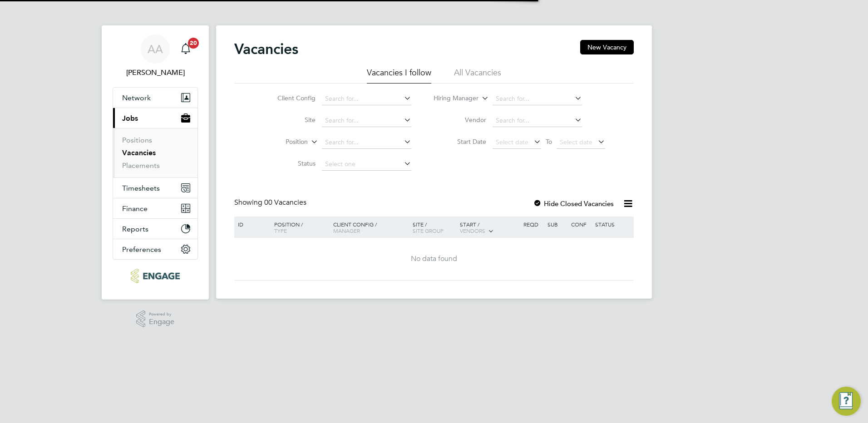  I want to click on h2: Vacancies, so click(266, 49).